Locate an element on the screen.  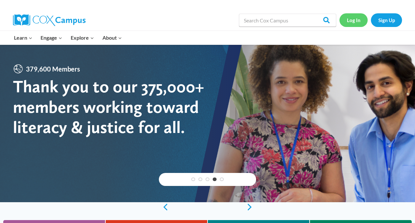
a: 1 is located at coordinates (193, 179).